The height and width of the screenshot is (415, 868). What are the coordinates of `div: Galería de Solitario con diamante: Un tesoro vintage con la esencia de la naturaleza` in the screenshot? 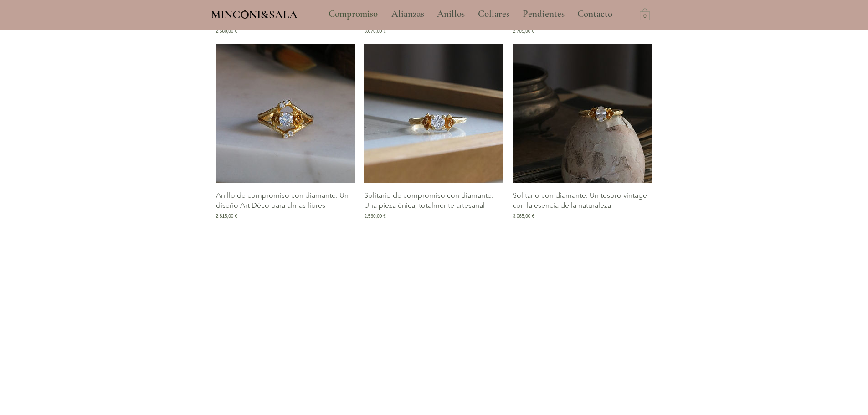 It's located at (582, 132).